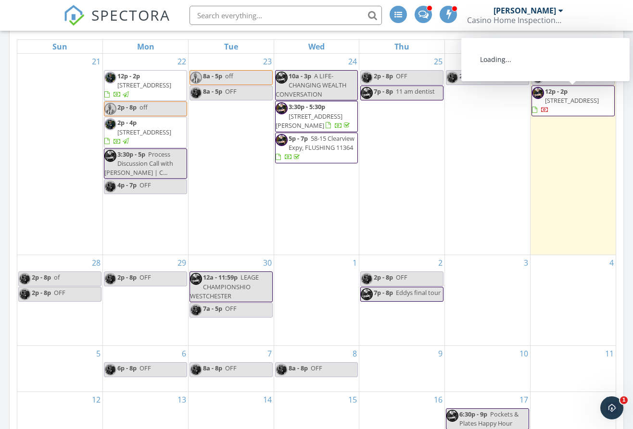 The image size is (633, 429). I want to click on a: Go to October 15, 2025, so click(352, 400).